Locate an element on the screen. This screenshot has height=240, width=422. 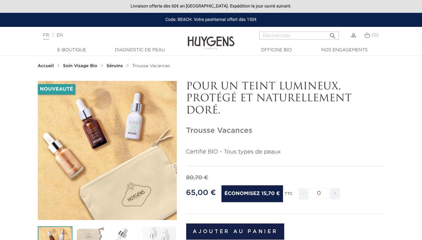
a: Nos engagements is located at coordinates (344, 50).